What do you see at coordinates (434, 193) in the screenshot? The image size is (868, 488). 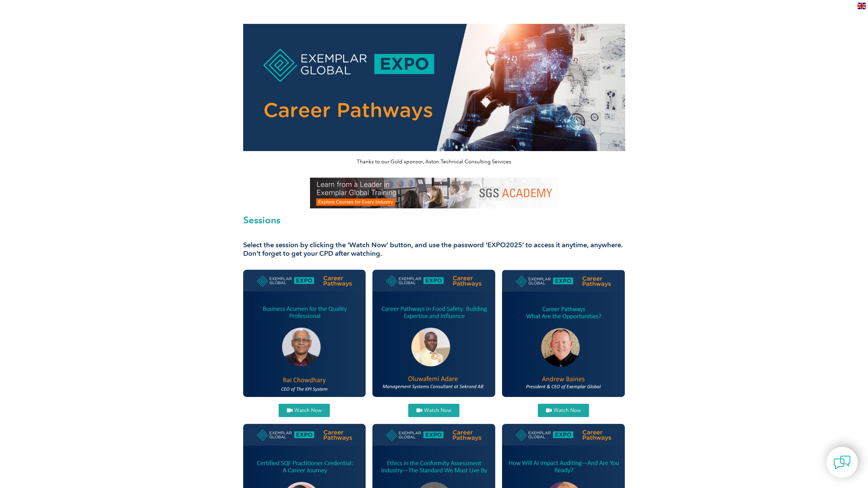 I see `img: SGS` at bounding box center [434, 193].